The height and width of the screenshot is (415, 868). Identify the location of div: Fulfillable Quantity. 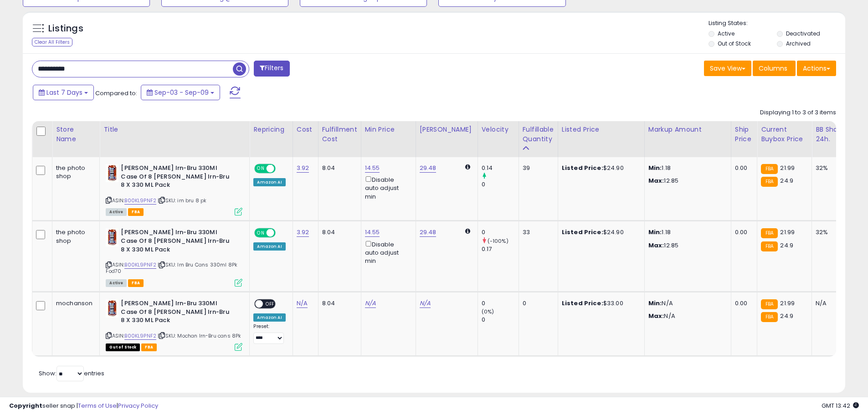
(538, 134).